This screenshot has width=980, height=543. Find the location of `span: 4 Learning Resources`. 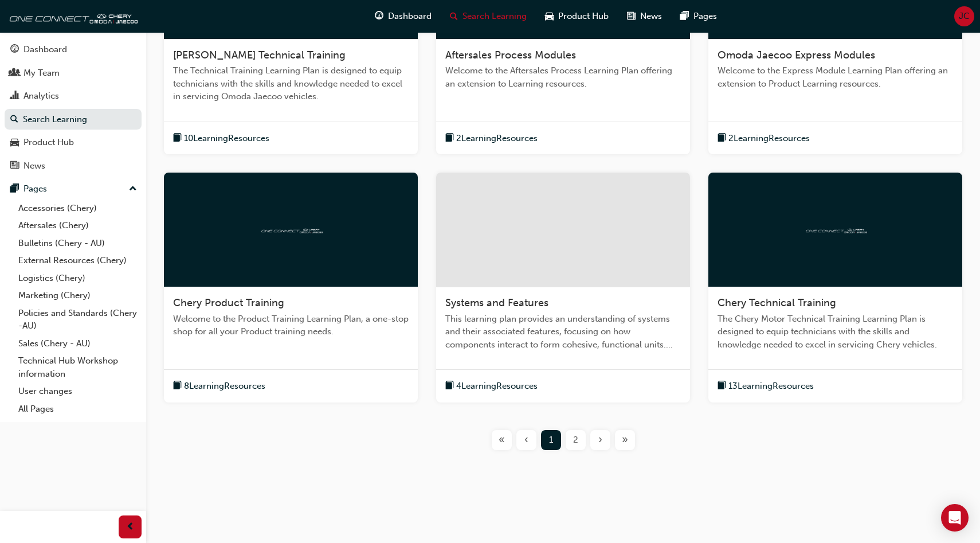

span: 4 Learning Resources is located at coordinates (497, 386).